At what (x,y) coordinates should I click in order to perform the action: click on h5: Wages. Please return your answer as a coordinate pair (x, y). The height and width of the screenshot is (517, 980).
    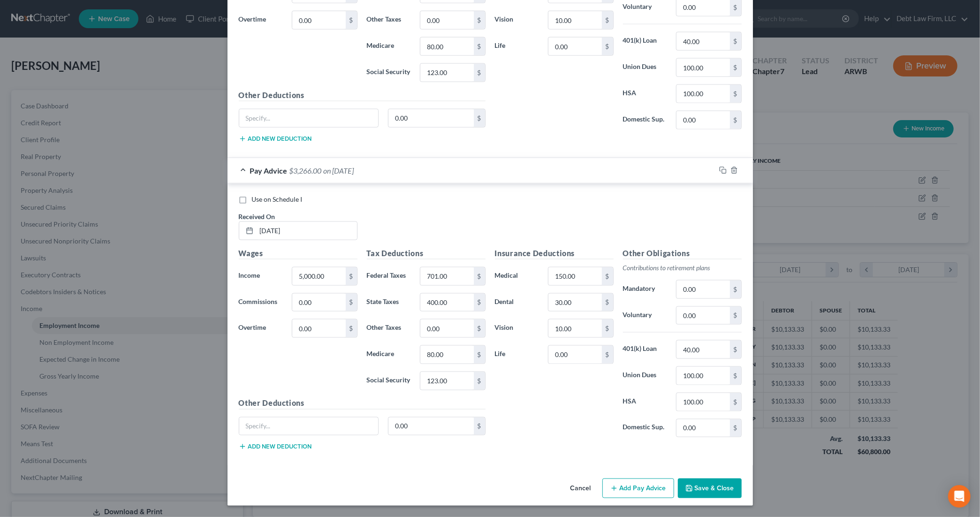
    Looking at the image, I should click on (298, 253).